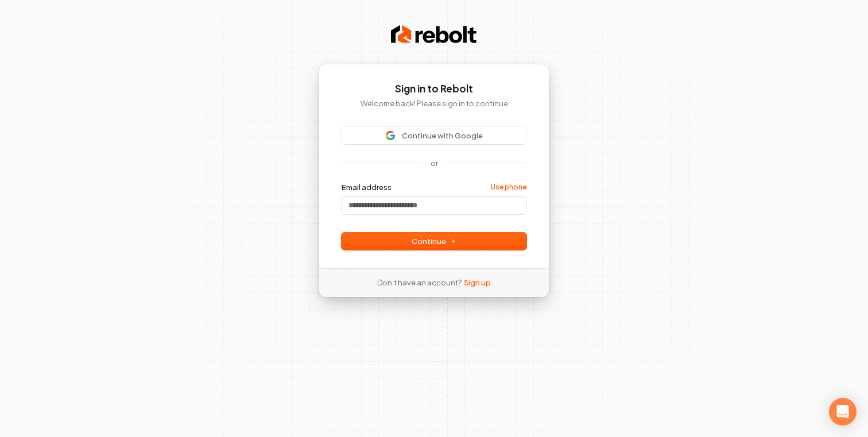 The height and width of the screenshot is (437, 868). What do you see at coordinates (434, 241) in the screenshot?
I see `button: Continue` at bounding box center [434, 241].